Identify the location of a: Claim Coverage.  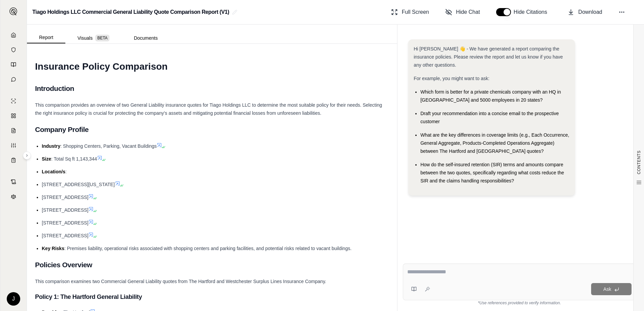
(13, 130).